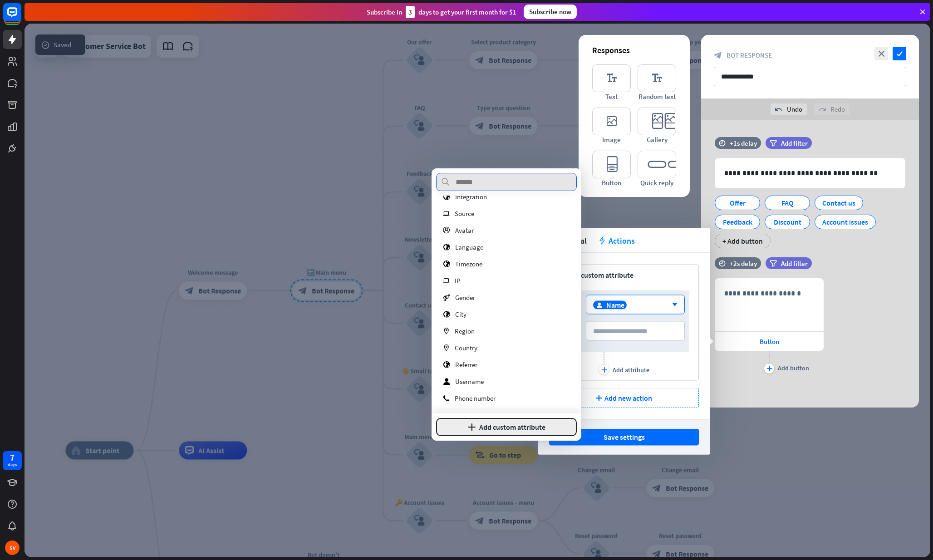  What do you see at coordinates (467, 348) in the screenshot?
I see `span: Country` at bounding box center [467, 348].